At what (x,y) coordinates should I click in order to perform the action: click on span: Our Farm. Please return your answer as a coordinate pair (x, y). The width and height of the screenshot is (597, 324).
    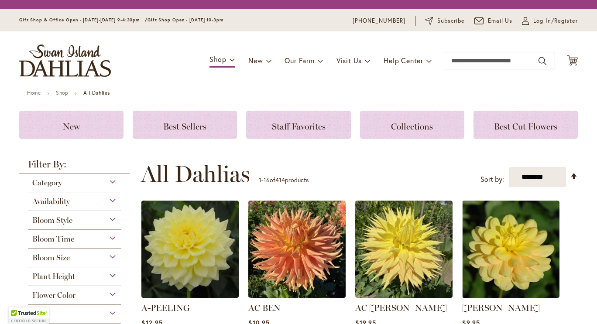
    Looking at the image, I should click on (299, 60).